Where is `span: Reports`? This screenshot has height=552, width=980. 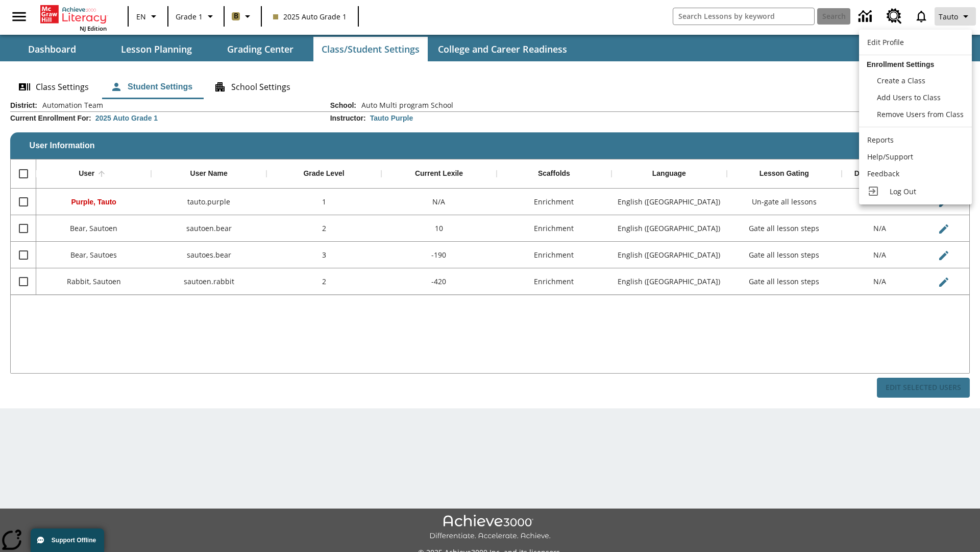 span: Reports is located at coordinates (881, 139).